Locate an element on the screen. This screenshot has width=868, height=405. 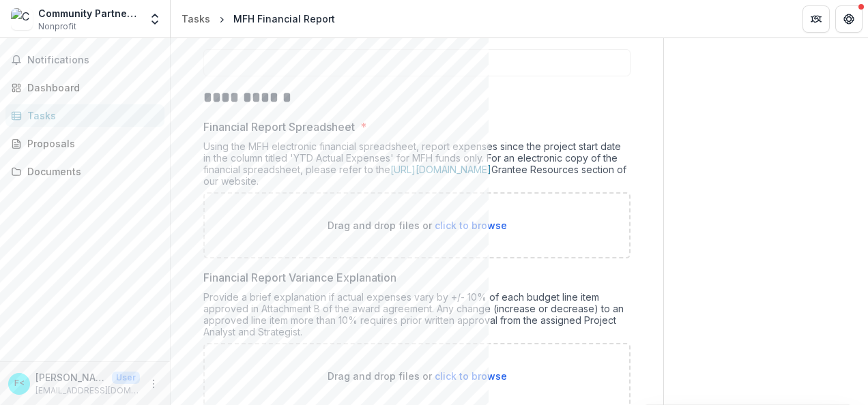
div: Using the MFH electronic financial spreadsheet, report expenses since the project start date in t... is located at coordinates (416, 166).